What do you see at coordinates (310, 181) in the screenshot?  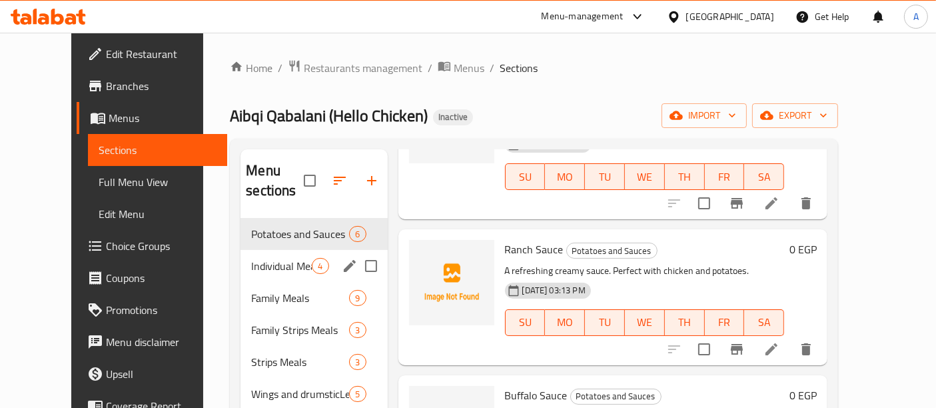 I see `span: Select all sections` at bounding box center [310, 181].